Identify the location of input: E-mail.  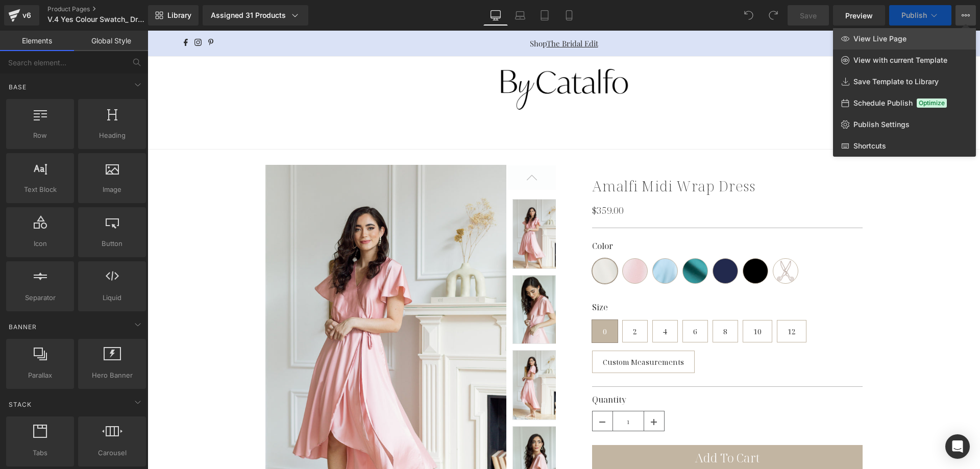
(297, 89).